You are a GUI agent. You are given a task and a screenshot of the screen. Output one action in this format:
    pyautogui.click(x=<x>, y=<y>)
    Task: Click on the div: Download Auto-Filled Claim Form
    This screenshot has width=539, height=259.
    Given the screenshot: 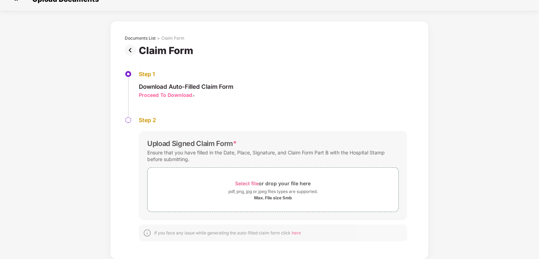 What is the action you would take?
    pyautogui.click(x=186, y=87)
    